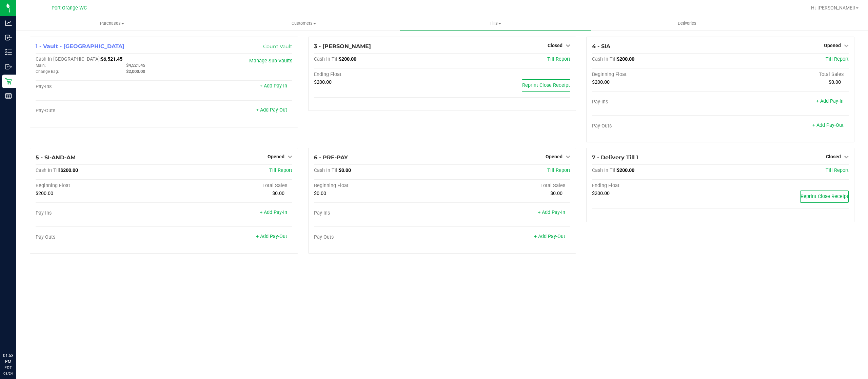 This screenshot has height=379, width=868. I want to click on p: 01:53 PM EDT, so click(8, 362).